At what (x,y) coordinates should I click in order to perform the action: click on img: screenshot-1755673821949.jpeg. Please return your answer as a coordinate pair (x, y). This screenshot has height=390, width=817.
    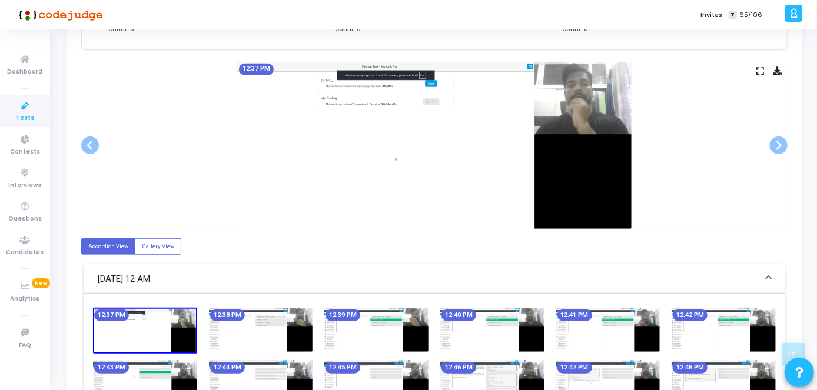
    Looking at the image, I should click on (492, 330).